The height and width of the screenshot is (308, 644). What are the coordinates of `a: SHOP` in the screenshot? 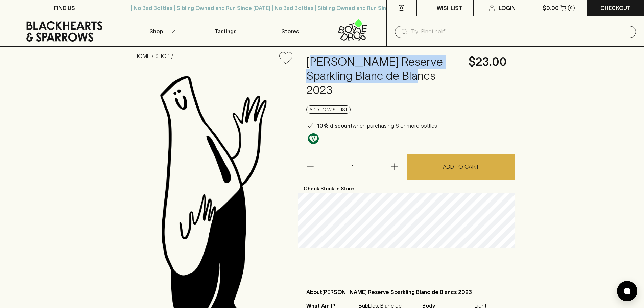 It's located at (162, 56).